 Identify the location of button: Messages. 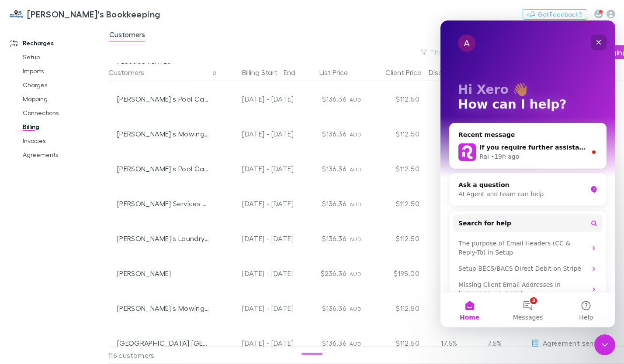
(87, 289).